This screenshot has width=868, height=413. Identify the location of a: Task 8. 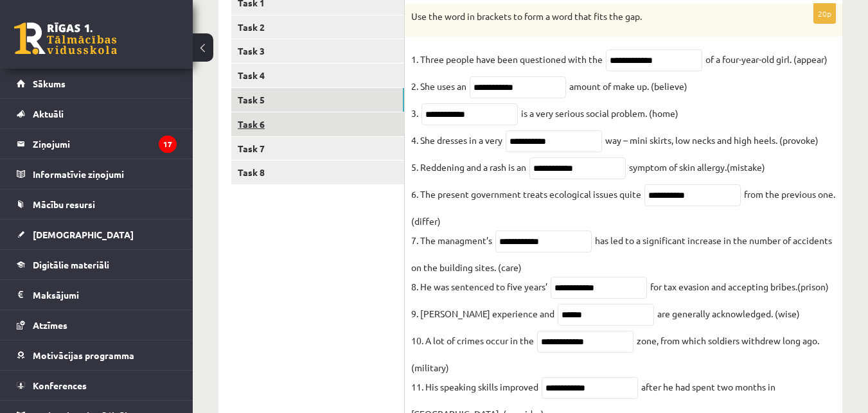
(317, 172).